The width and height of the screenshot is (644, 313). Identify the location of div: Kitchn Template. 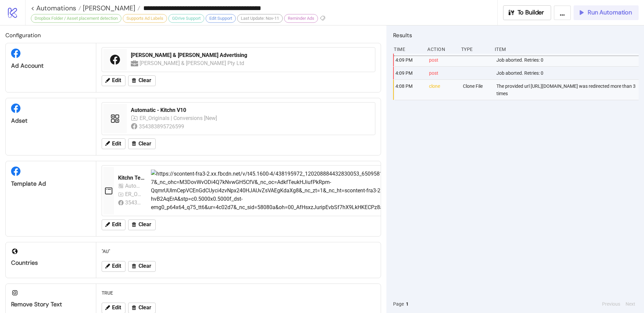
(132, 178).